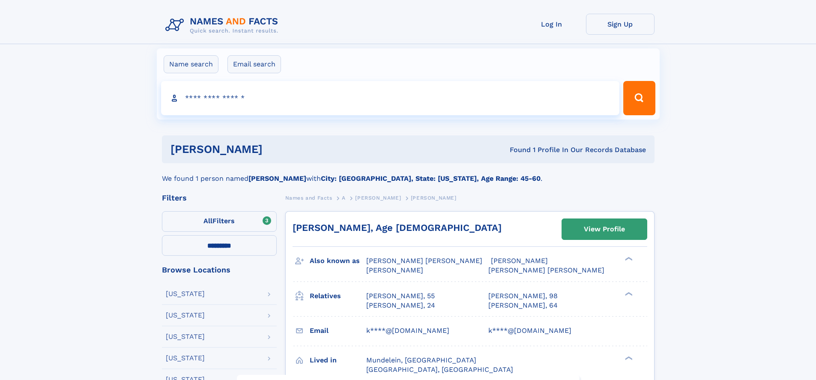 The width and height of the screenshot is (816, 380). I want to click on label: Name search, so click(191, 64).